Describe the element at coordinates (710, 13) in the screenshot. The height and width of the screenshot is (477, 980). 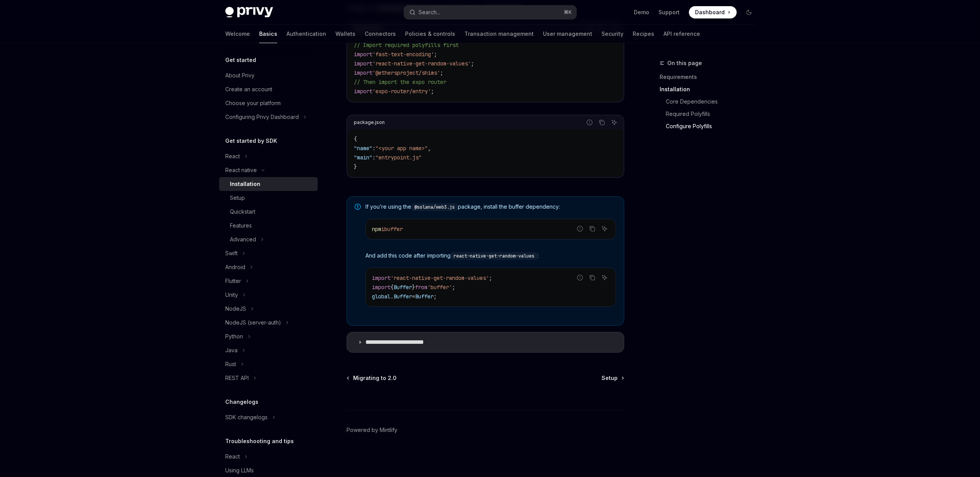
I see `span: Dashboard` at that location.